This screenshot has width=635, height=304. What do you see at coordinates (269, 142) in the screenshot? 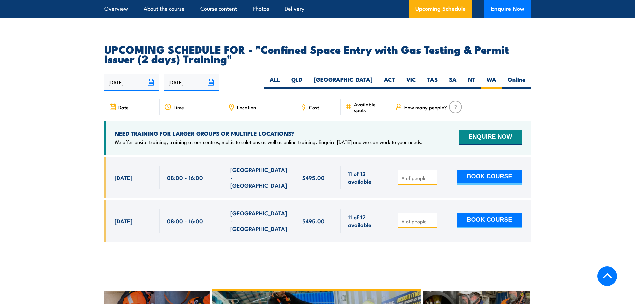
I see `p: We offer onsite training, training at our centres, multisite solutions as well as online training...` at bounding box center [269, 142].